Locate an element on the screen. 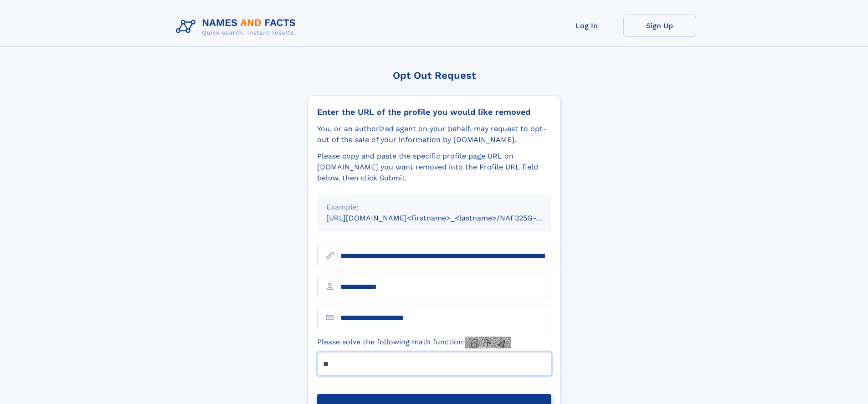 The height and width of the screenshot is (404, 868). a: Sign Up is located at coordinates (659, 25).